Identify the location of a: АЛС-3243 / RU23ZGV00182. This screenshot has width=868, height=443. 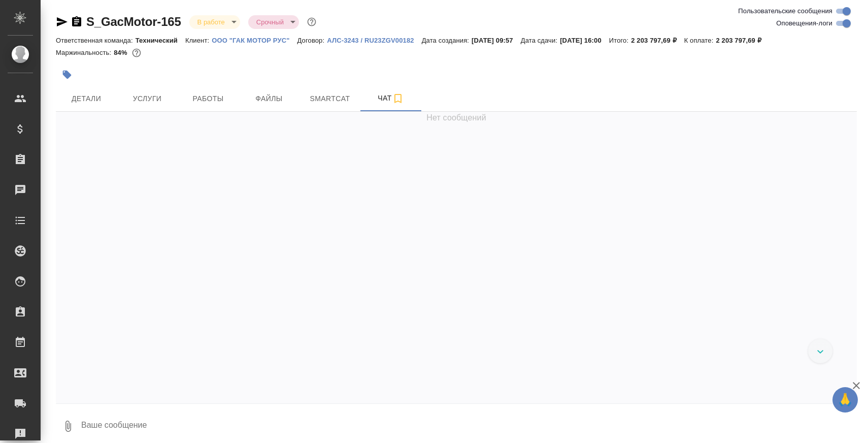
(374, 40).